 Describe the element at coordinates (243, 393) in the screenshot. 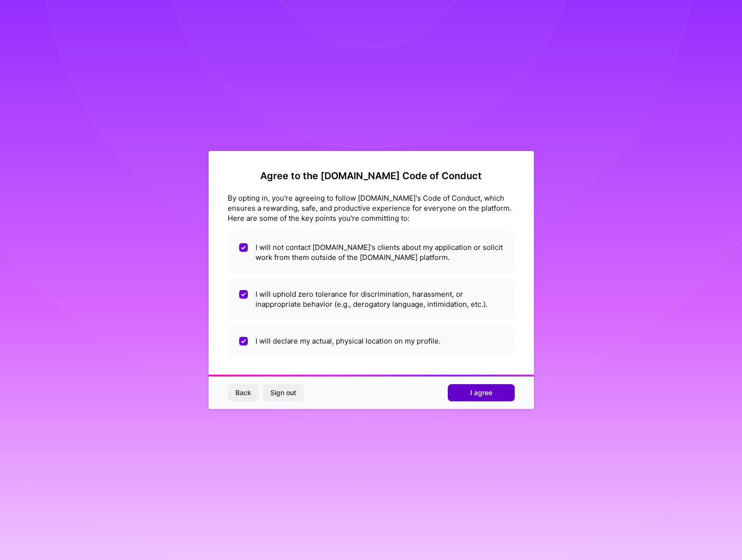

I see `button: Back` at that location.